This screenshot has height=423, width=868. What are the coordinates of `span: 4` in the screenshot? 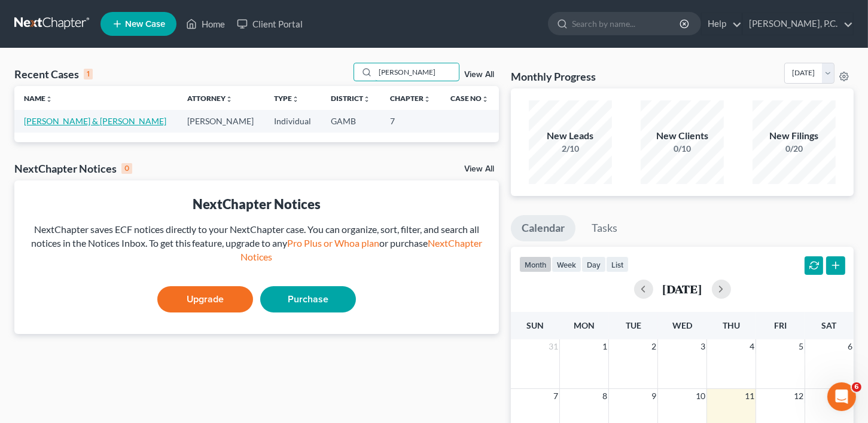 It's located at (752, 347).